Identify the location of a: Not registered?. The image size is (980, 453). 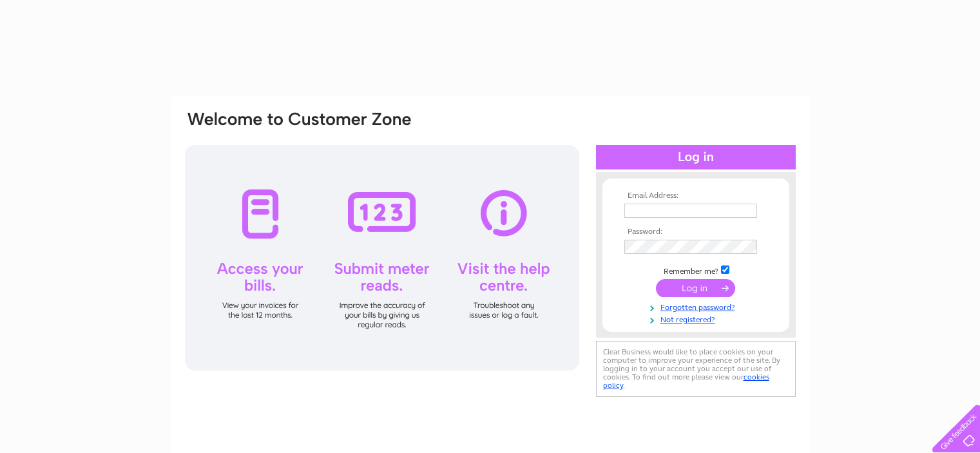
(698, 318).